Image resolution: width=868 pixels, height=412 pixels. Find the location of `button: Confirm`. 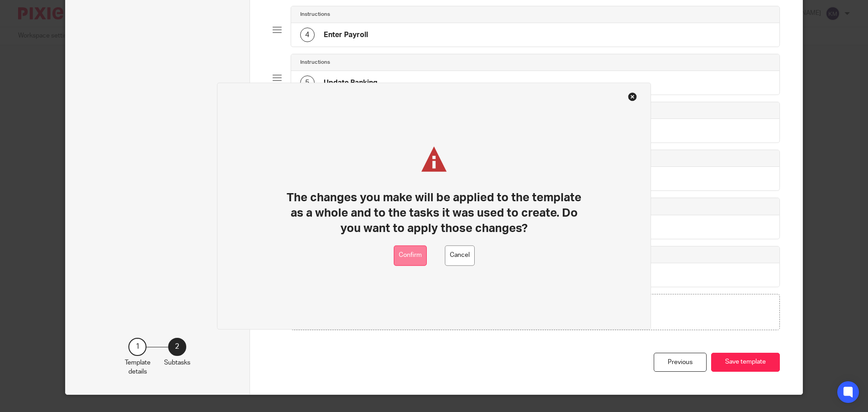

button: Confirm is located at coordinates (410, 255).